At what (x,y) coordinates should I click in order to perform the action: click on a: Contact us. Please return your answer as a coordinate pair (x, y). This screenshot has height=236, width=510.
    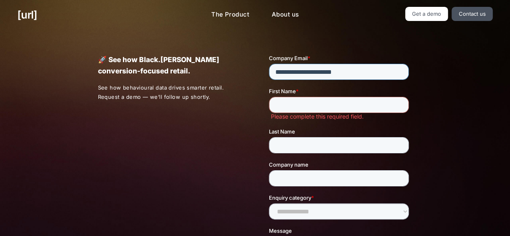
    Looking at the image, I should click on (472, 14).